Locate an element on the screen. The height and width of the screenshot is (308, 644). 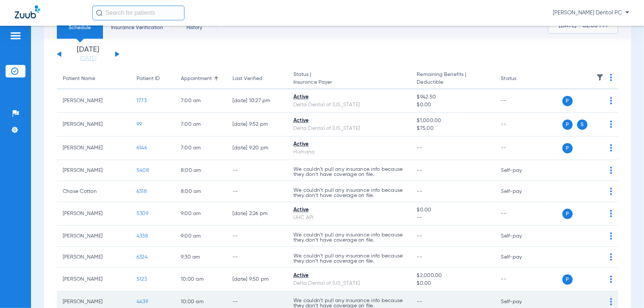
img: Search Icon is located at coordinates (99, 13).